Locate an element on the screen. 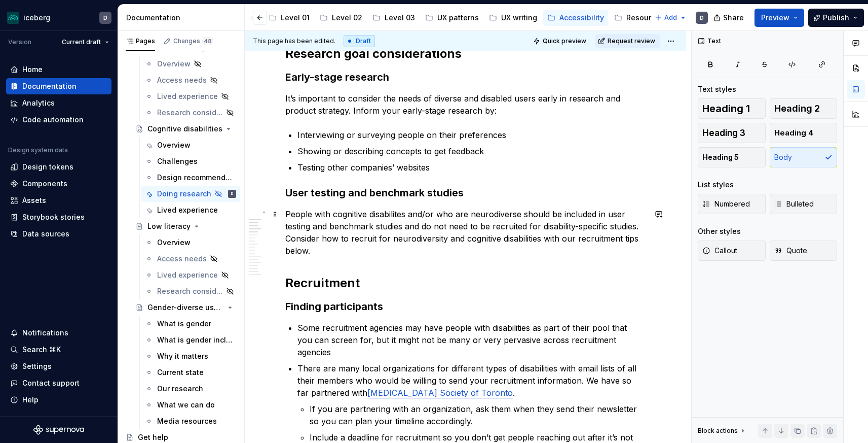  button: Request review is located at coordinates (627, 41).